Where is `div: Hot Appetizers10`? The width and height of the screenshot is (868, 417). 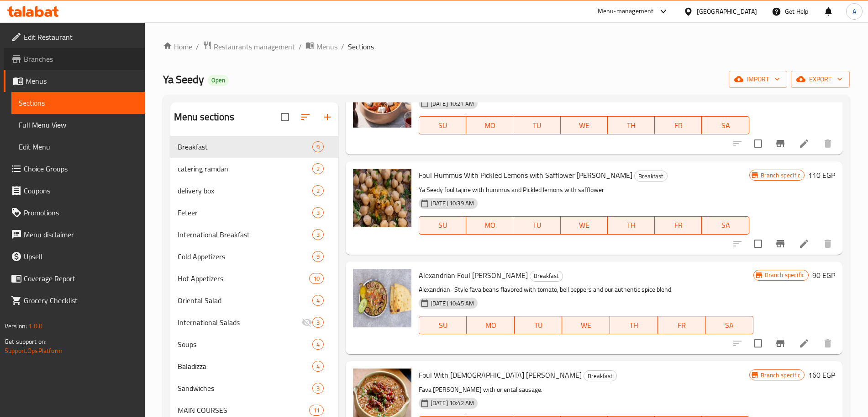
div: Hot Appetizers10 is located at coordinates (254, 278).